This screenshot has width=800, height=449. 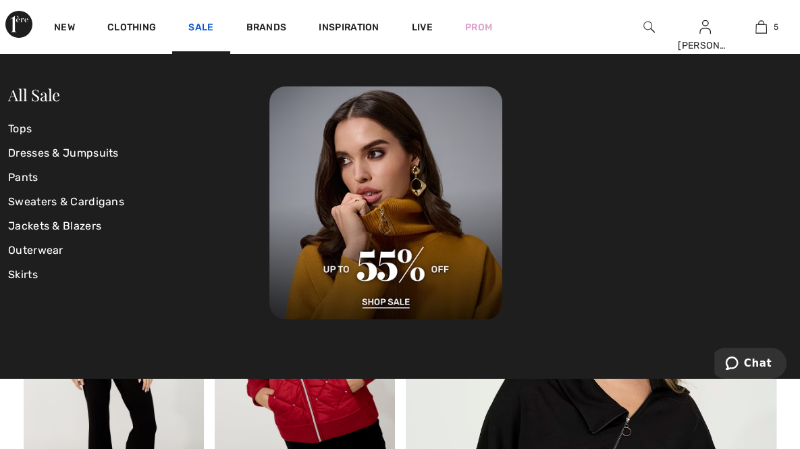 What do you see at coordinates (43, 16) in the screenshot?
I see `span: Chat` at bounding box center [43, 16].